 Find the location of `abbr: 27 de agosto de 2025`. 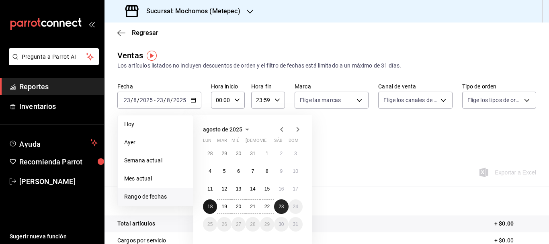

abbr: 27 de agosto de 2025 is located at coordinates (238, 224).